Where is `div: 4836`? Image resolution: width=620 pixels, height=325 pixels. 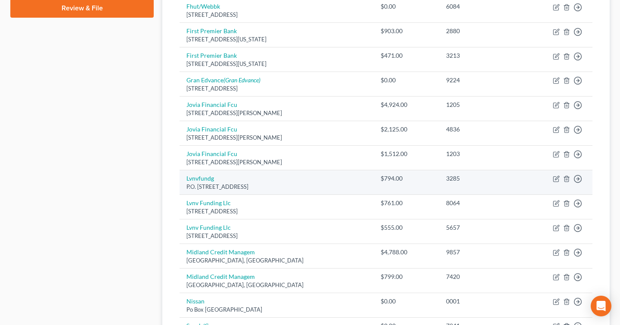
div: 4836 is located at coordinates (482, 129).